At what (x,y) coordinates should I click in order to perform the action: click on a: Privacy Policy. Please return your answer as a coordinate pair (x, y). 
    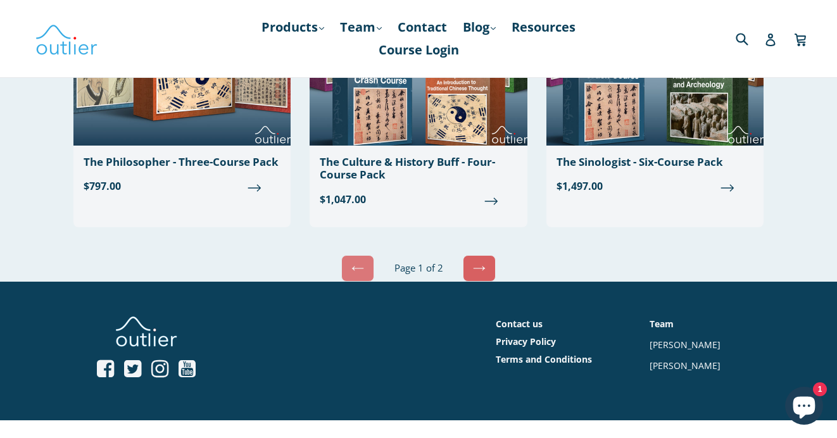
    Looking at the image, I should click on (526, 341).